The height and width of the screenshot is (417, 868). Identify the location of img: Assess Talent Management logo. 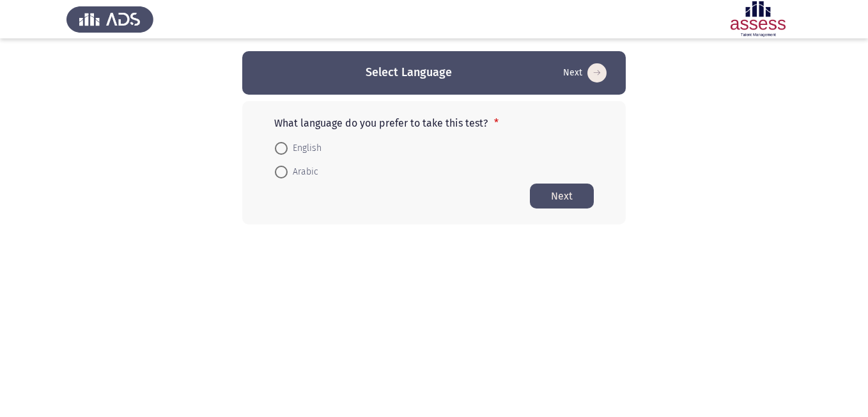
(110, 19).